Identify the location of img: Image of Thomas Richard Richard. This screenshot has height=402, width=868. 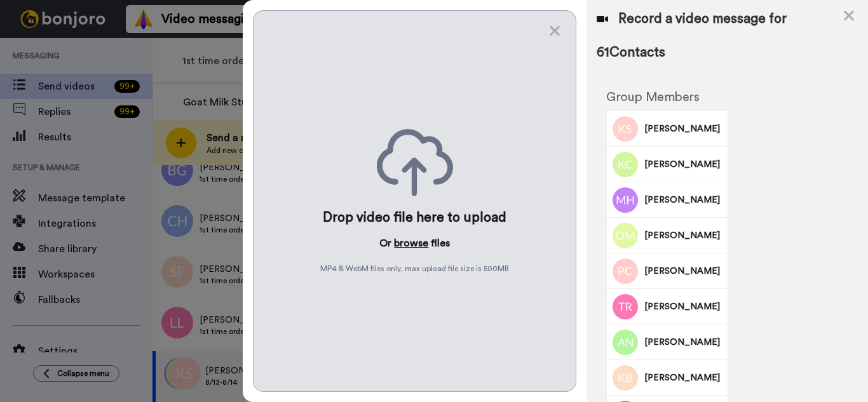
(625, 307).